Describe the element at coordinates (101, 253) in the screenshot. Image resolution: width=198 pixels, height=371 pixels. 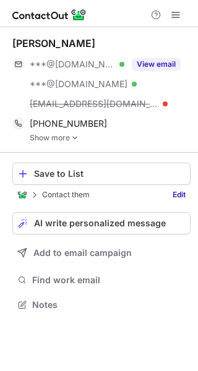
I see `button: Add to email campaign` at that location.